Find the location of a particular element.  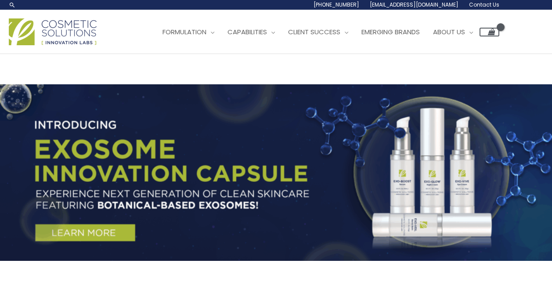

span: Emerging Brands is located at coordinates (390, 32).